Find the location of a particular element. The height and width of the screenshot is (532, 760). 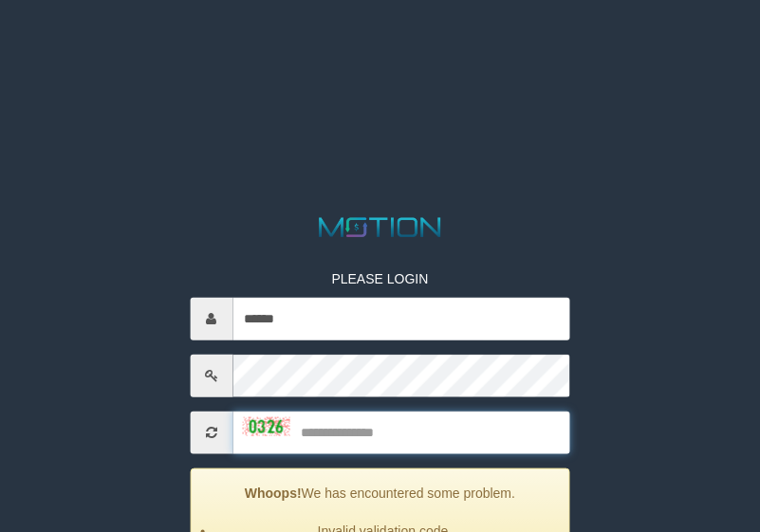

img: MOTION_logo.png is located at coordinates (380, 228).